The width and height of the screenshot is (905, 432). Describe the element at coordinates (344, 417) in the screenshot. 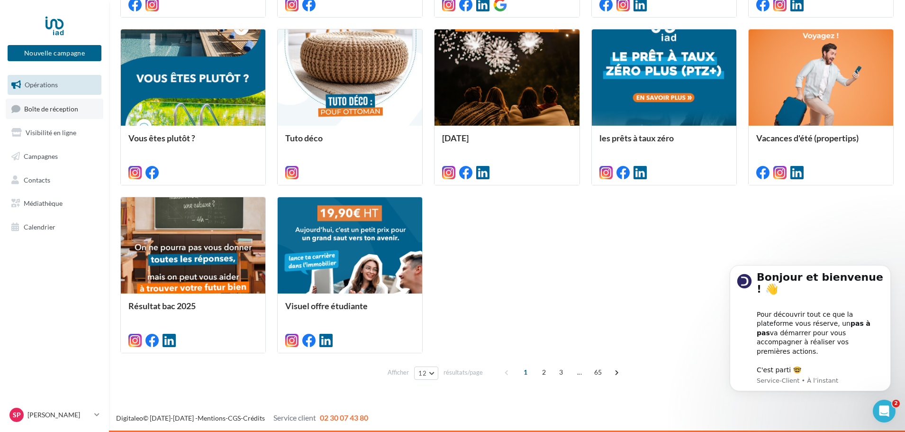

I see `span: 02 30 07 43 80` at that location.